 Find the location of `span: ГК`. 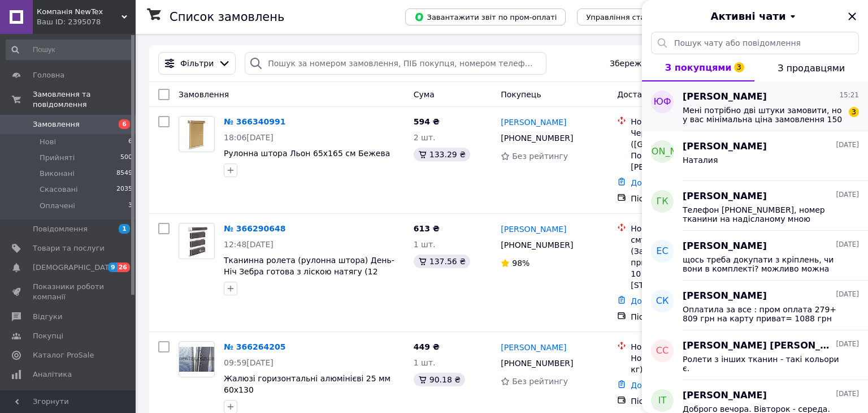

span: ГК is located at coordinates (662, 201).